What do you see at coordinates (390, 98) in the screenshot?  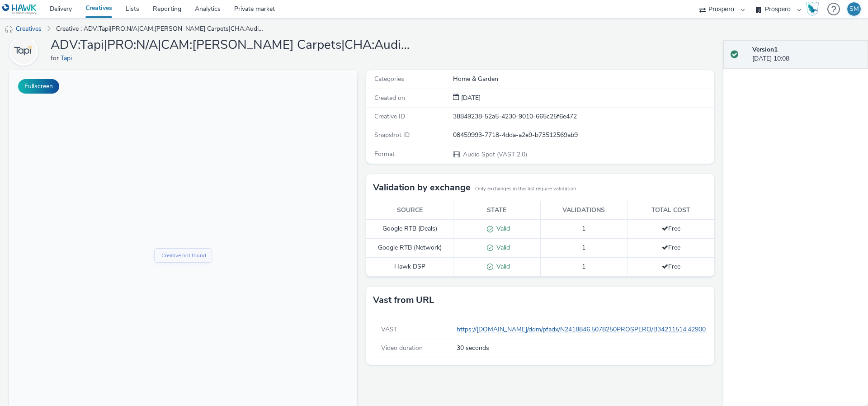 I see `span: Created on` at bounding box center [390, 98].